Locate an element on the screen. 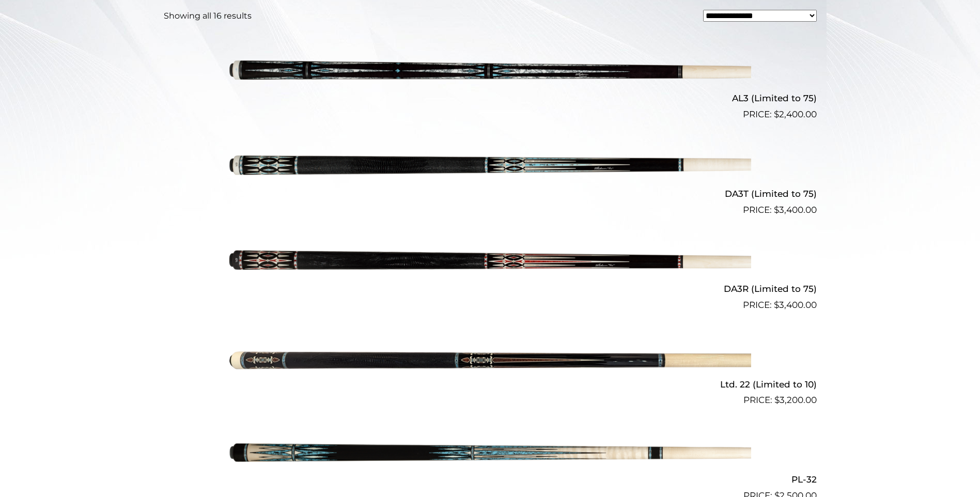  a: Ltd. 22 (Limited to 10) $3,200.00 is located at coordinates (490, 361).